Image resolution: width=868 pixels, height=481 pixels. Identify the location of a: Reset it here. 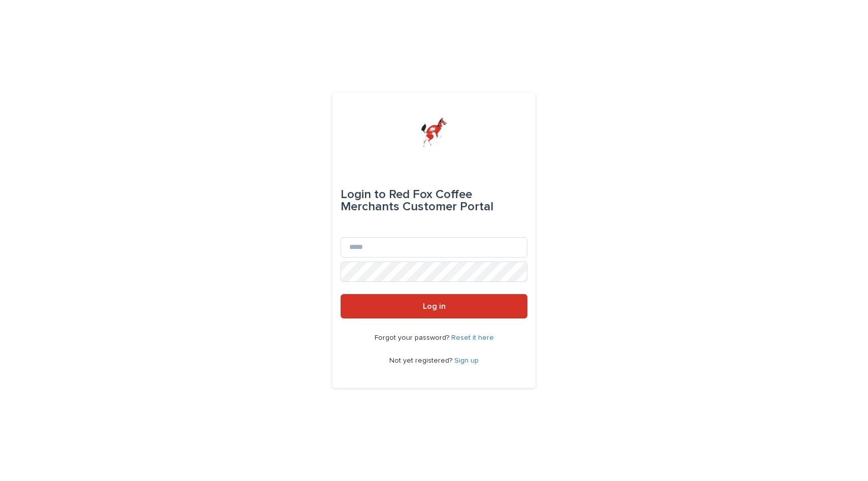
(473, 337).